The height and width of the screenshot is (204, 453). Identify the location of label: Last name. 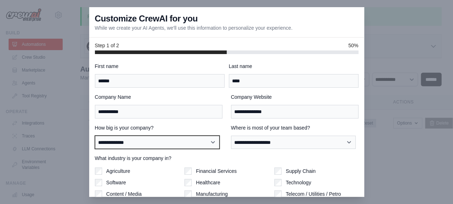
(293, 66).